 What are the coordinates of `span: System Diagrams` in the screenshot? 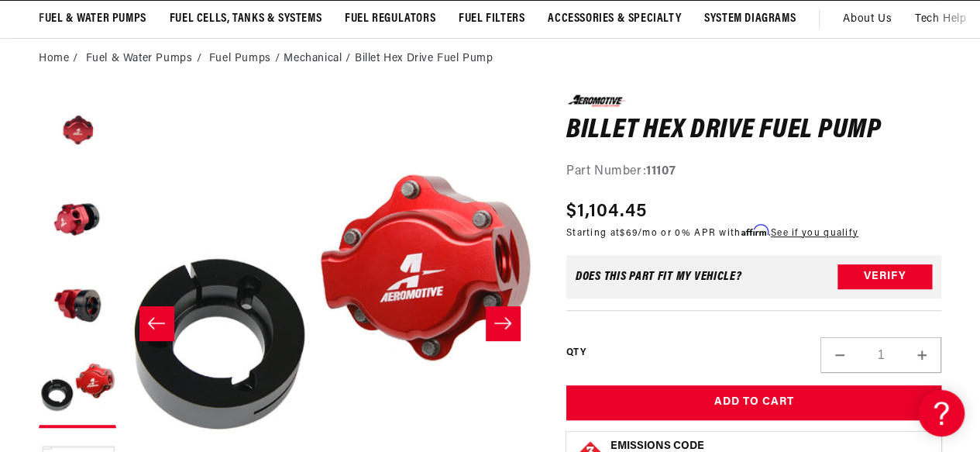 It's located at (750, 18).